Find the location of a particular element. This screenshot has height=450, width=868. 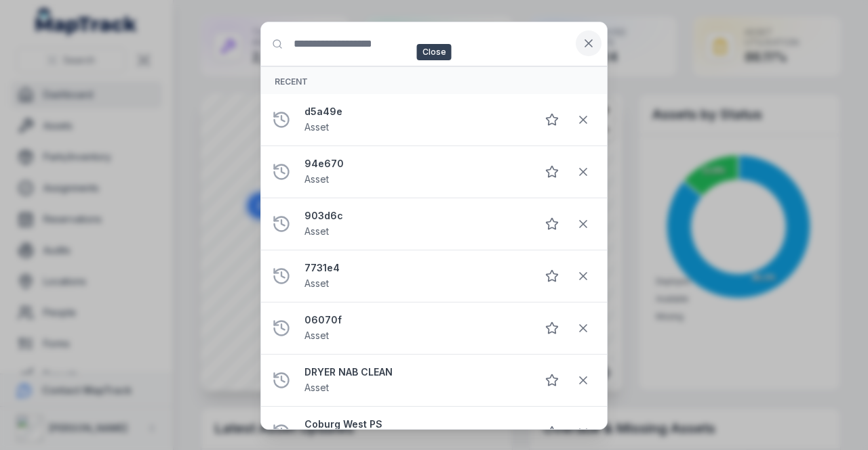

a: DRYER NAB CLEANAsset is located at coordinates (415, 381).